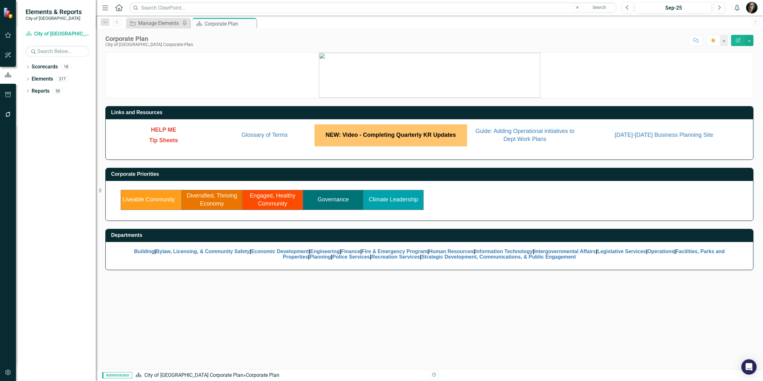 This screenshot has height=381, width=763. Describe the element at coordinates (154, 23) in the screenshot. I see `a: Manage Elements` at that location.